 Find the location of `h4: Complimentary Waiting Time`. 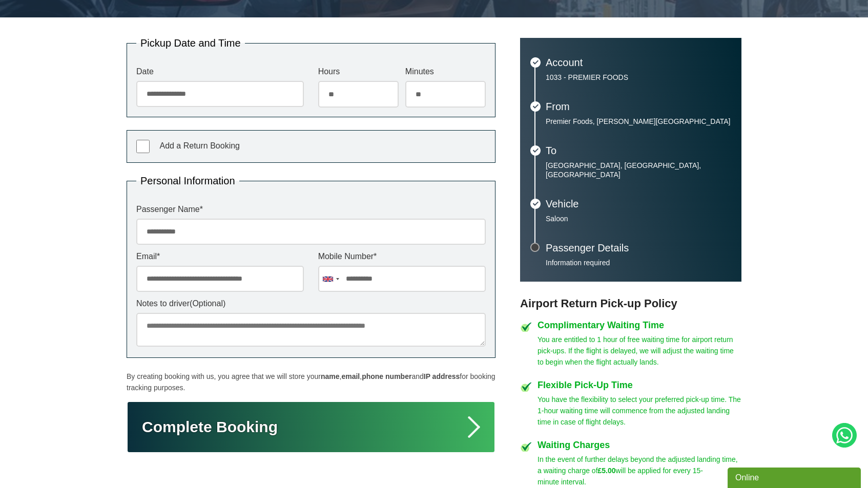

h4: Complimentary Waiting Time is located at coordinates (640, 325).